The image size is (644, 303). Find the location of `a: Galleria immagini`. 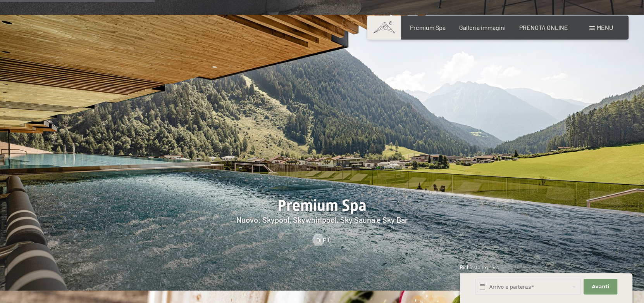

a: Galleria immagini is located at coordinates (482, 27).